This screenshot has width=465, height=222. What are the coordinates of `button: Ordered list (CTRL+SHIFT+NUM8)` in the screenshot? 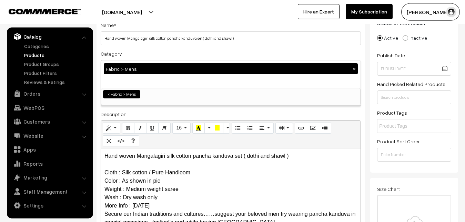 It's located at (250, 128).